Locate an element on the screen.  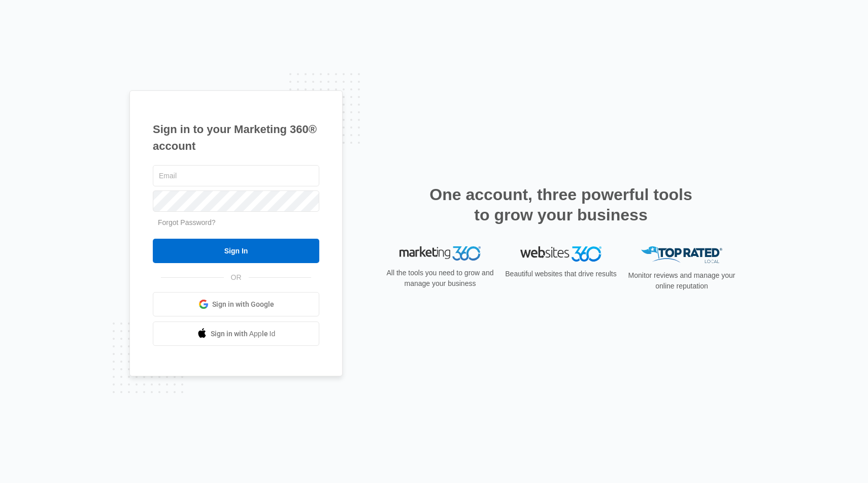
a: Sign in with Google is located at coordinates (236, 305).